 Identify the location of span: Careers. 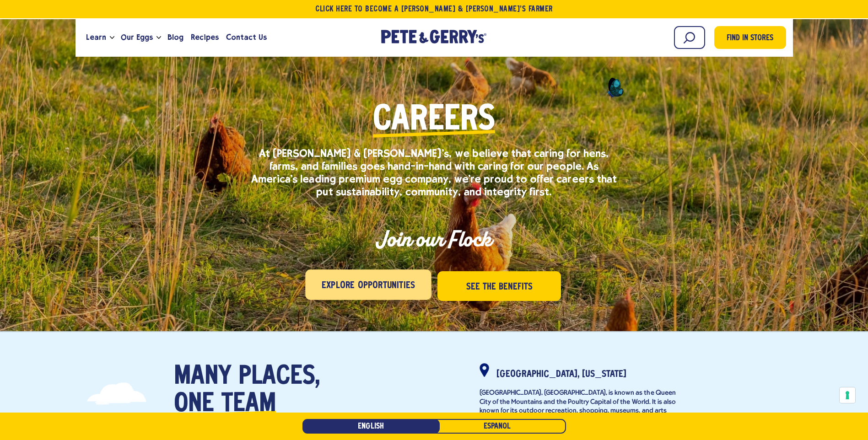
(434, 121).